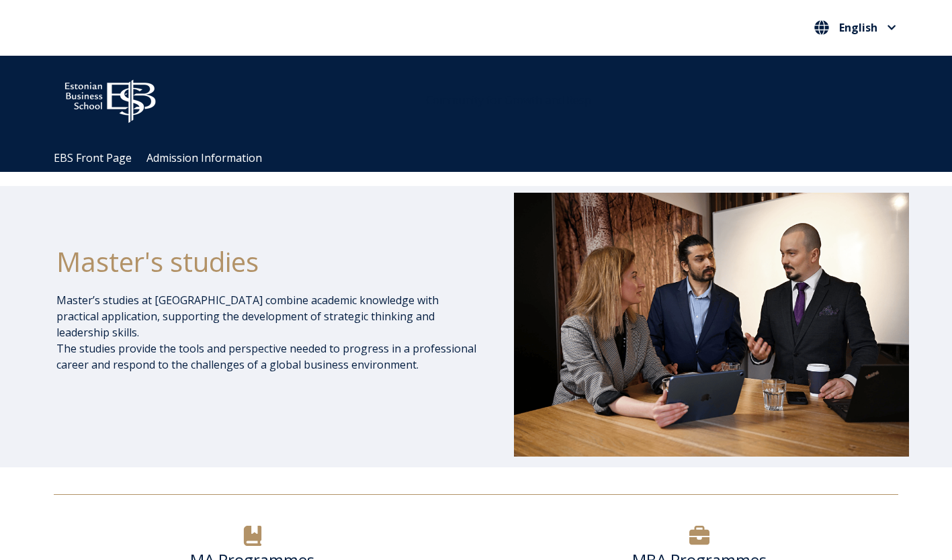 The width and height of the screenshot is (952, 560). What do you see at coordinates (110, 98) in the screenshot?
I see `img: ebs_logo2016_white` at bounding box center [110, 98].